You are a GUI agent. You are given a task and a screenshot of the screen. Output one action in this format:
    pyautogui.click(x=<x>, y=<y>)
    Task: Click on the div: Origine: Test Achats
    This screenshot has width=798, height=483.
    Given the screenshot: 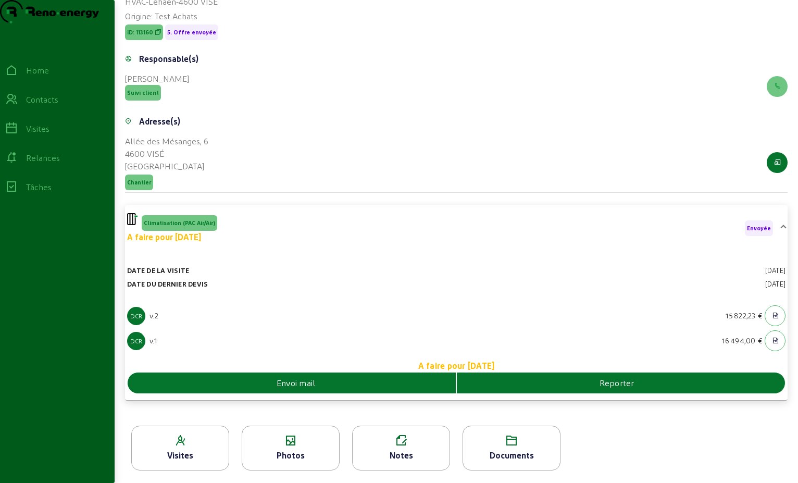 What is the action you would take?
    pyautogui.click(x=456, y=16)
    